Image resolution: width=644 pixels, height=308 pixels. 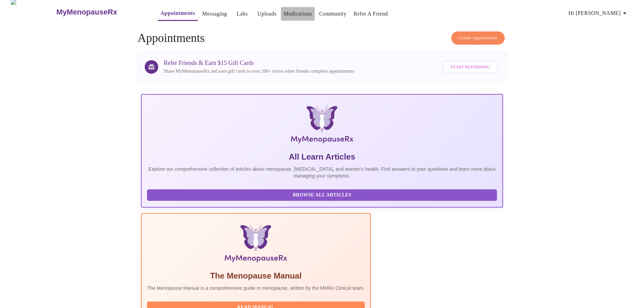 What do you see at coordinates (322, 195) in the screenshot?
I see `span: Browse All Articles` at bounding box center [322, 195].